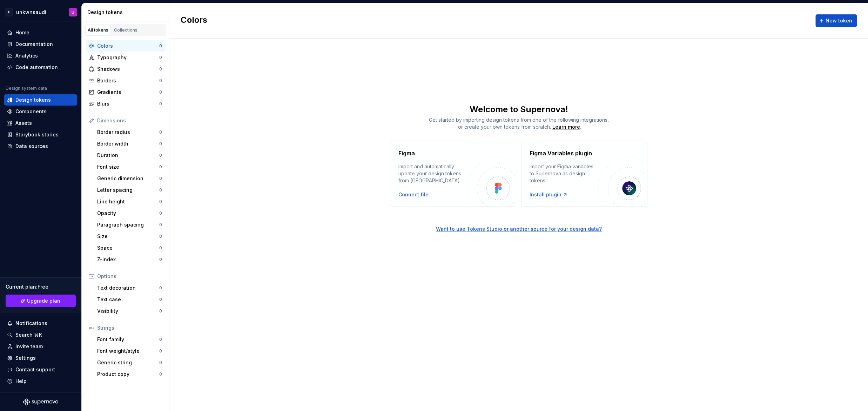 The width and height of the screenshot is (868, 411). I want to click on a: Font size0, so click(130, 167).